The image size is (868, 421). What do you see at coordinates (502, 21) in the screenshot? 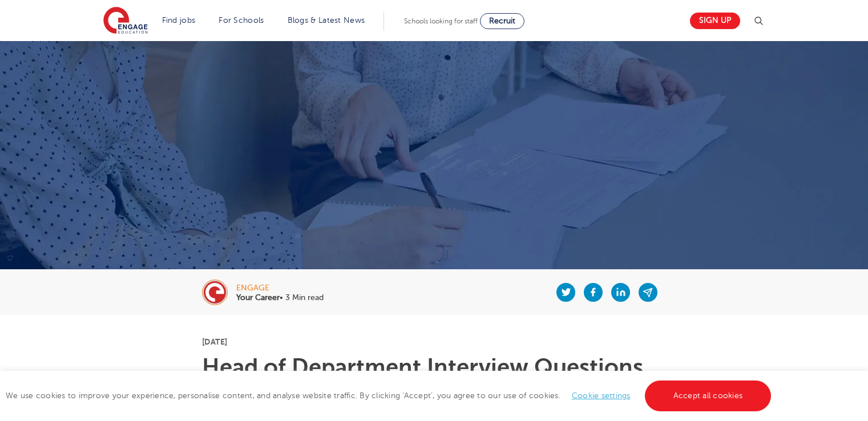
I see `a: Recruit` at bounding box center [502, 21].